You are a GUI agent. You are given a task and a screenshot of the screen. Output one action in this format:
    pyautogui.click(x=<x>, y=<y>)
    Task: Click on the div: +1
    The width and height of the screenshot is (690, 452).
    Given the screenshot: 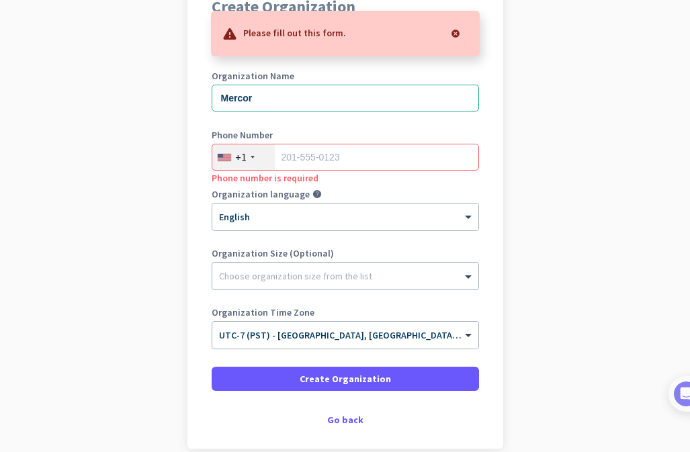 What is the action you would take?
    pyautogui.click(x=240, y=157)
    